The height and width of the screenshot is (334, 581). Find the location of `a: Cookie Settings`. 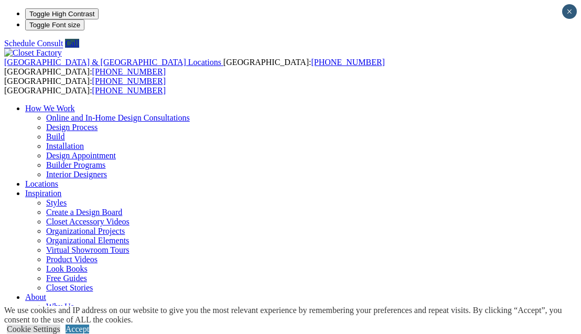

a: Cookie Settings is located at coordinates (34, 329).